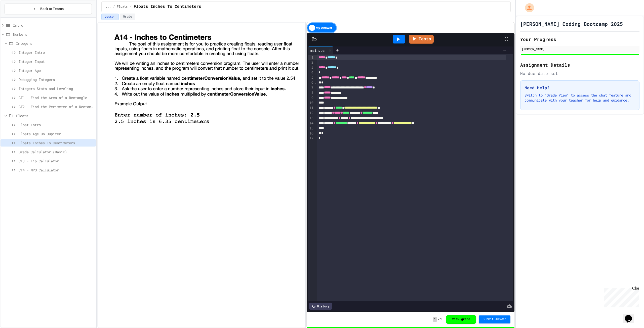 This screenshot has width=644, height=328. What do you see at coordinates (56, 107) in the screenshot?
I see `span: CT2 - Find the Perimeter of a Rectangle` at bounding box center [56, 107].